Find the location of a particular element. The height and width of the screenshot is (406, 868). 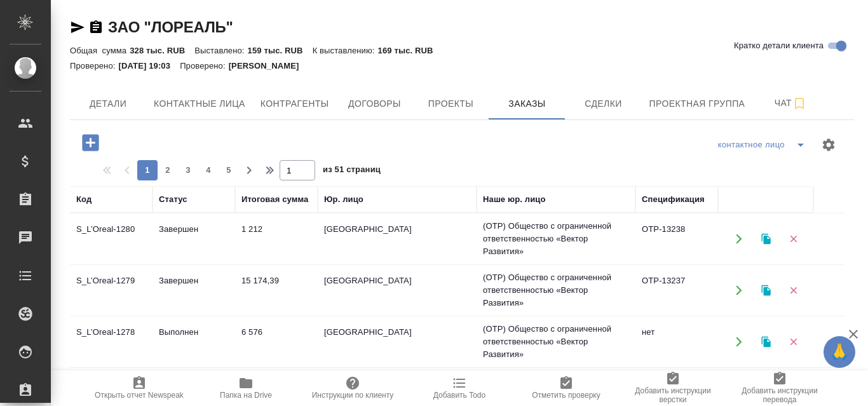

td: 6 576 is located at coordinates (276, 341).